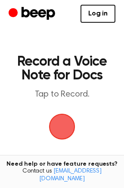 The height and width of the screenshot is (188, 124). What do you see at coordinates (97, 14) in the screenshot?
I see `a: Log in` at bounding box center [97, 14].